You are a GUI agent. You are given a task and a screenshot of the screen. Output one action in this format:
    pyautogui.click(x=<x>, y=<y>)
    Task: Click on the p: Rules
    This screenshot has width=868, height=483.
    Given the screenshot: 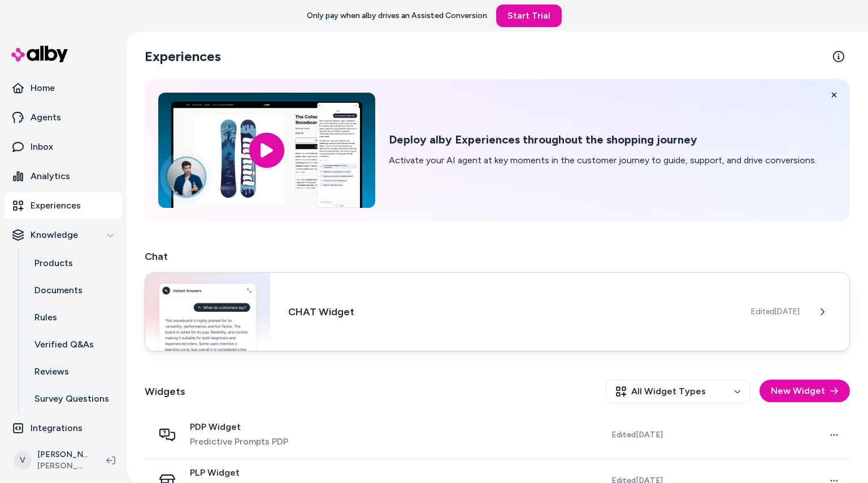 What is the action you would take?
    pyautogui.click(x=46, y=317)
    